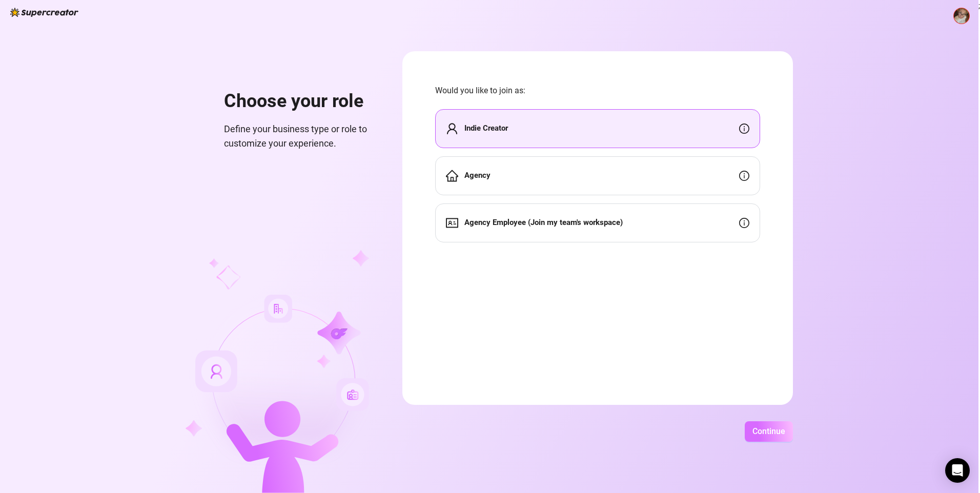 The image size is (980, 493). I want to click on button: Continue, so click(769, 431).